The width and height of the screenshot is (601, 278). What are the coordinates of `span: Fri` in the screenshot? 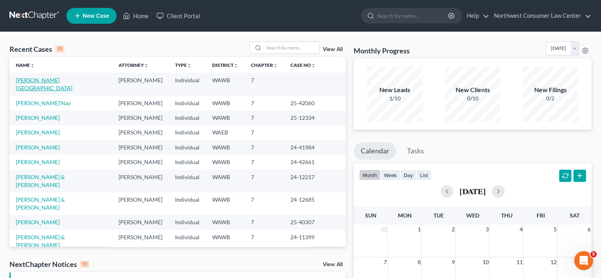 It's located at (540, 215).